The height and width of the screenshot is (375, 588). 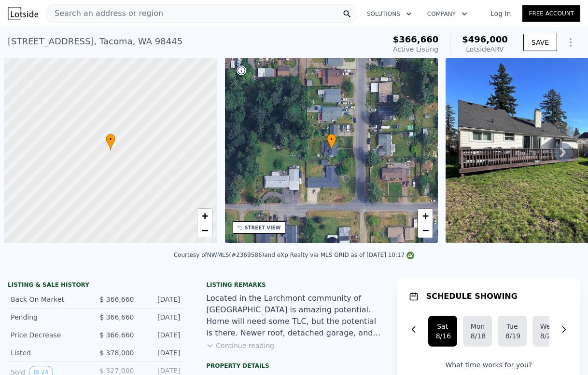 I want to click on div: Lotside ARV, so click(x=484, y=49).